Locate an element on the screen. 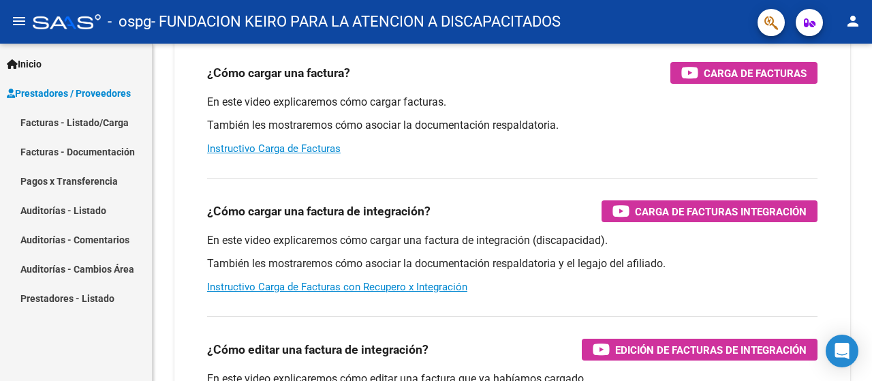 The image size is (872, 381). span: Carga de Facturas Integración is located at coordinates (721, 211).